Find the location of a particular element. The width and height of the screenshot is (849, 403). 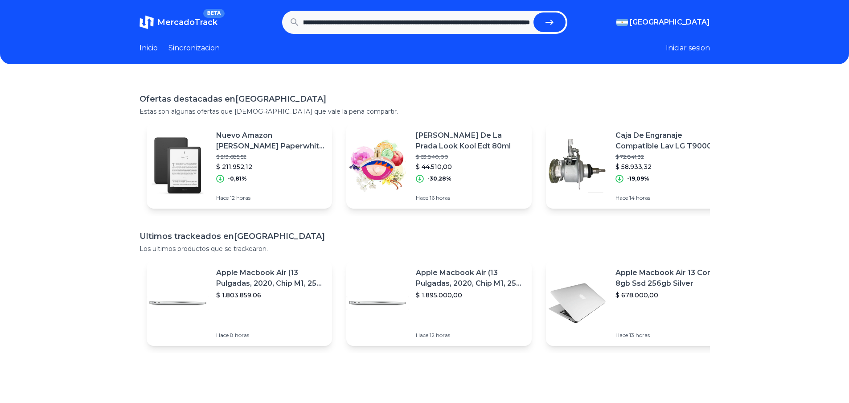

p: Caja De Engranaje Compatible Lav LG T9000 T9010 T1201 Po12cm is located at coordinates (670, 141).